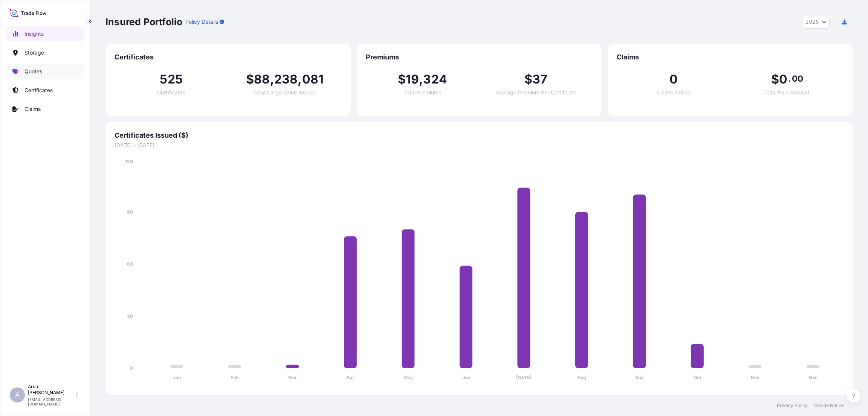 This screenshot has height=416, width=868. What do you see at coordinates (755, 378) in the screenshot?
I see `tspan: Nov` at bounding box center [755, 378].